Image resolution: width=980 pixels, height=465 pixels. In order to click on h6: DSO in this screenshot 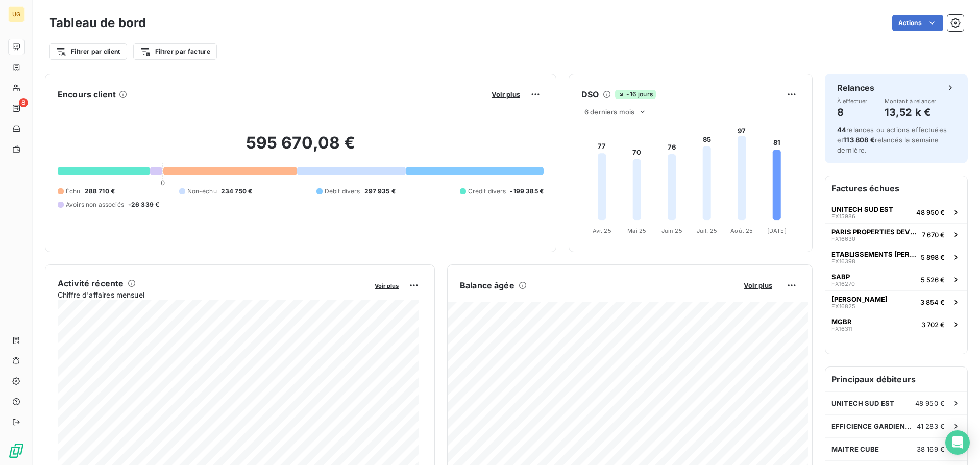, I will do `click(590, 95)`.